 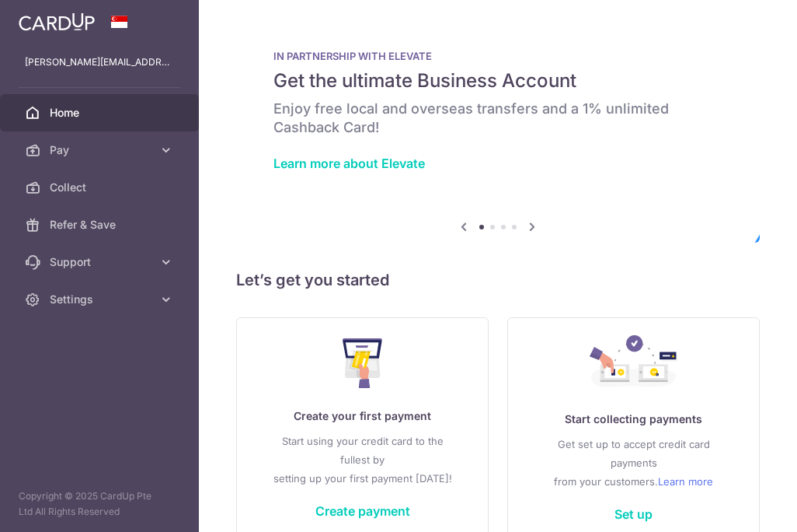 What do you see at coordinates (634, 514) in the screenshot?
I see `a: Set up` at bounding box center [634, 514].